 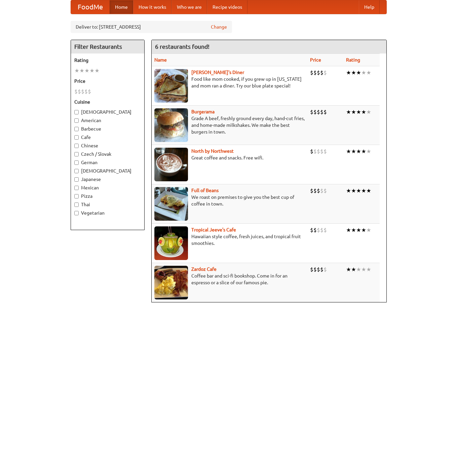 I want to click on h5: Cuisine, so click(x=107, y=102).